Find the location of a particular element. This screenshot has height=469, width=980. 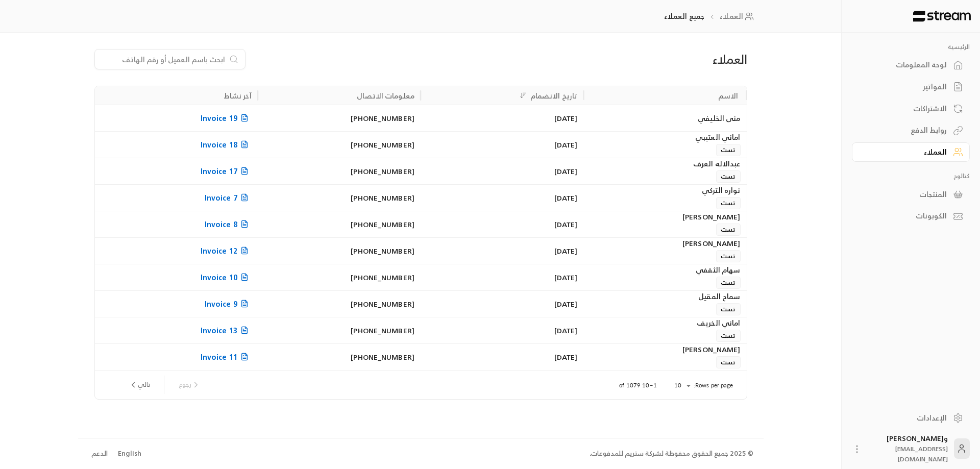

div: لوحة المعلومات is located at coordinates (905, 65).